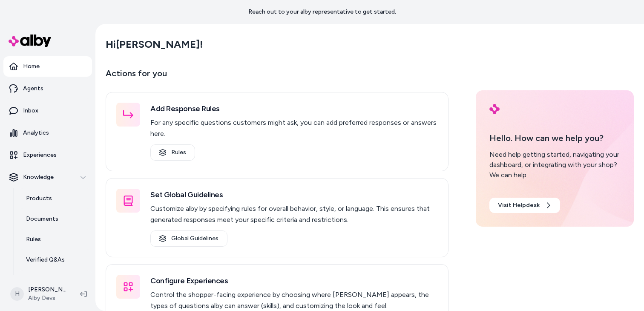  Describe the element at coordinates (294, 195) in the screenshot. I see `h3: Set Global Guidelines` at that location.